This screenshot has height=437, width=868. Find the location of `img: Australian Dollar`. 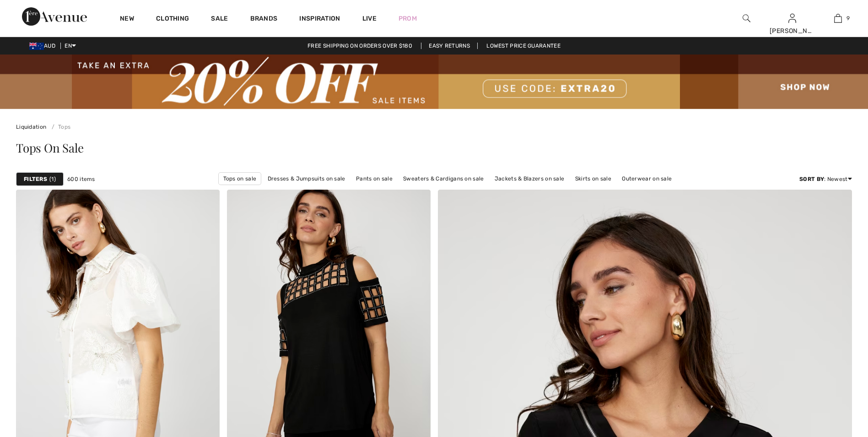

img: Australian Dollar is located at coordinates (37, 46).